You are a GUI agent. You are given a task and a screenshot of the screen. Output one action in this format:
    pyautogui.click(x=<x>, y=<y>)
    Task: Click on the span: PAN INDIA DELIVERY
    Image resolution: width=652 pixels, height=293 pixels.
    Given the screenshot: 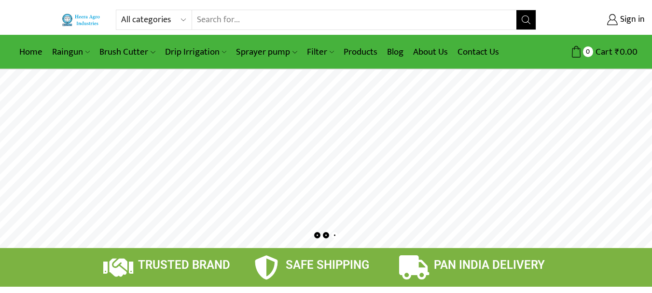 What is the action you would take?
    pyautogui.click(x=490, y=265)
    